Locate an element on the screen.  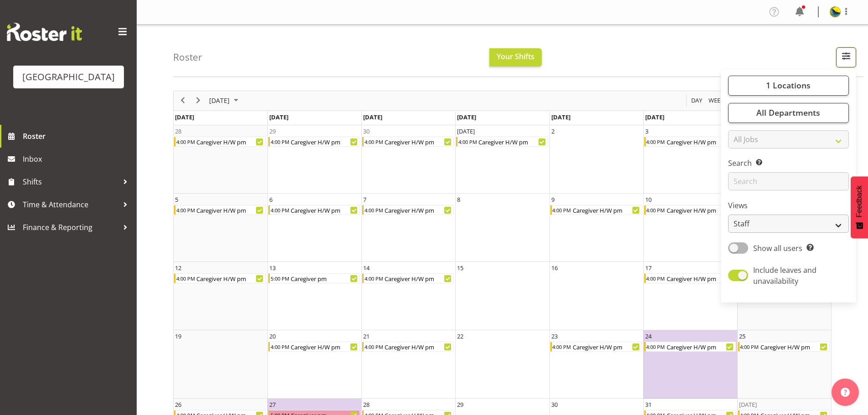
div: Caregiver H/W pm Begin From Thursday, October 23, 2025 at 4:00:00 PM GMT+13:00 Ends At Thursday, ... is located at coordinates (596, 346).